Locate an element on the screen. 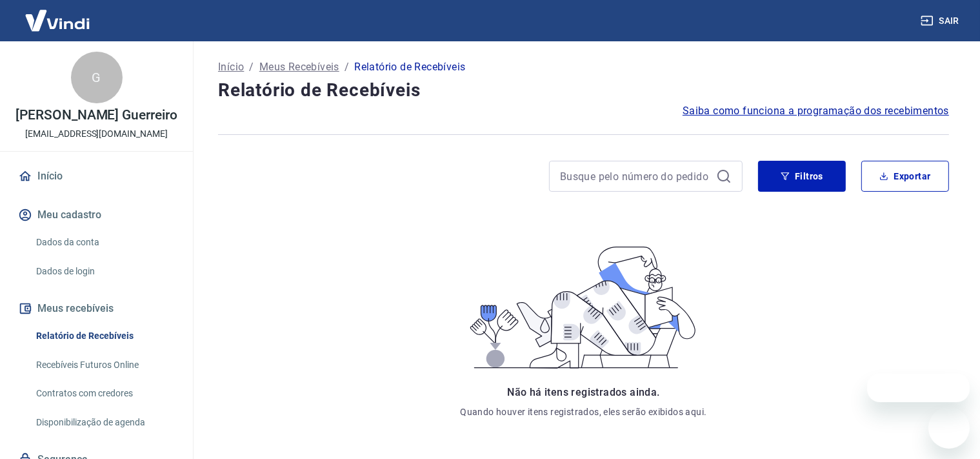 The width and height of the screenshot is (980, 459). a: Recebíveis Futuros Online is located at coordinates (104, 365).